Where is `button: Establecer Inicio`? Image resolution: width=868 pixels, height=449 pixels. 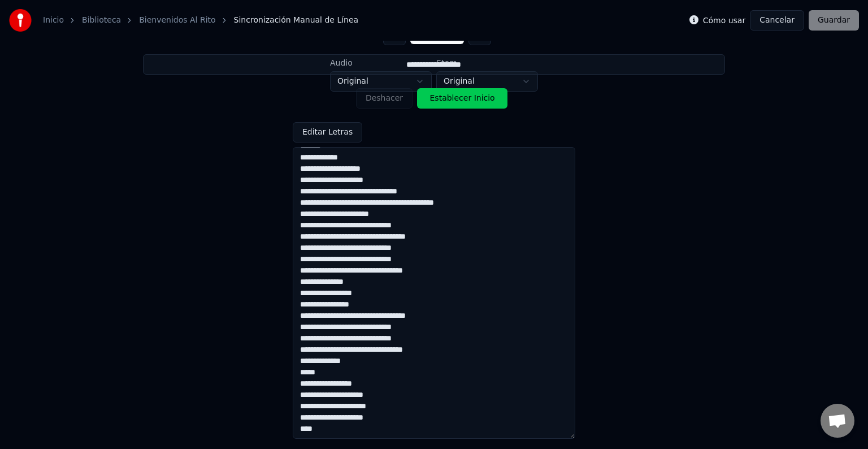
button: Establecer Inicio is located at coordinates (462, 99).